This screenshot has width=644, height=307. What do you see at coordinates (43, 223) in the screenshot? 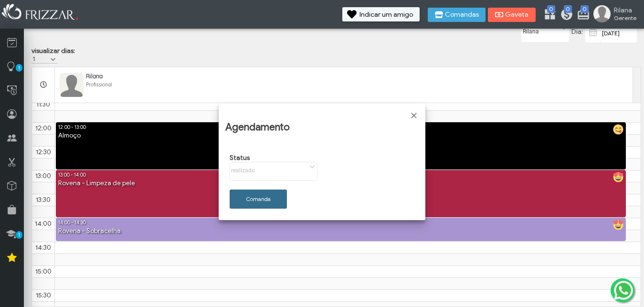
I see `span: 14:00` at bounding box center [43, 223].